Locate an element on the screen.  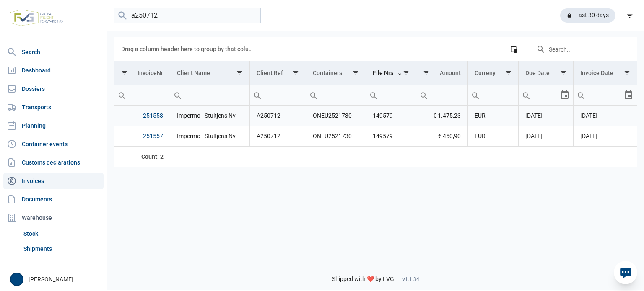
a: Container events is located at coordinates (53, 144).